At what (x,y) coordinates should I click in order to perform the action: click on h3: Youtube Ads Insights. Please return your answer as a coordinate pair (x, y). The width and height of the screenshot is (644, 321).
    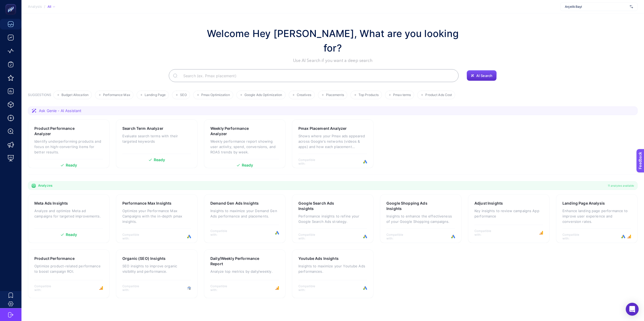
    Looking at the image, I should click on (319, 258).